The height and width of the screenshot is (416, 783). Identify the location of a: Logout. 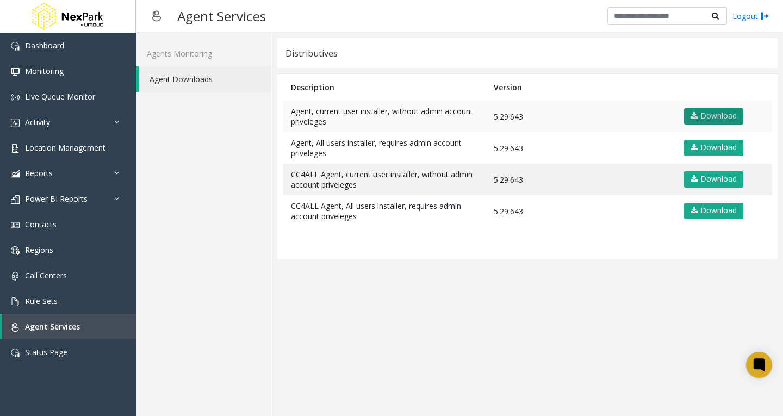
(751, 16).